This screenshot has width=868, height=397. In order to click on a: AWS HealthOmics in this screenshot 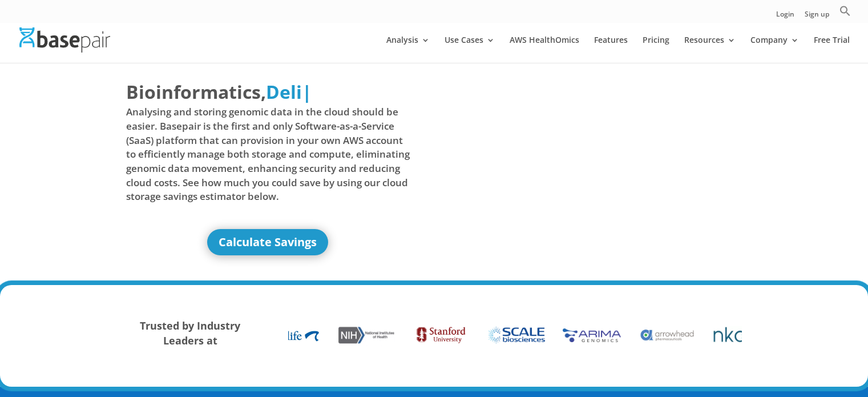, I will do `click(544, 49)`.